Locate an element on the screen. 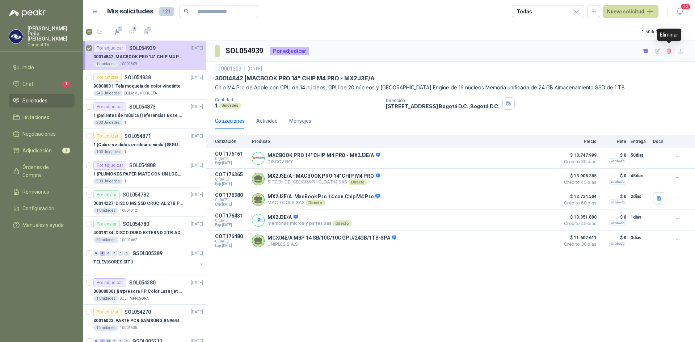 Image resolution: width=695 pixels, height=342 pixels. p: 1 is located at coordinates (216, 105).